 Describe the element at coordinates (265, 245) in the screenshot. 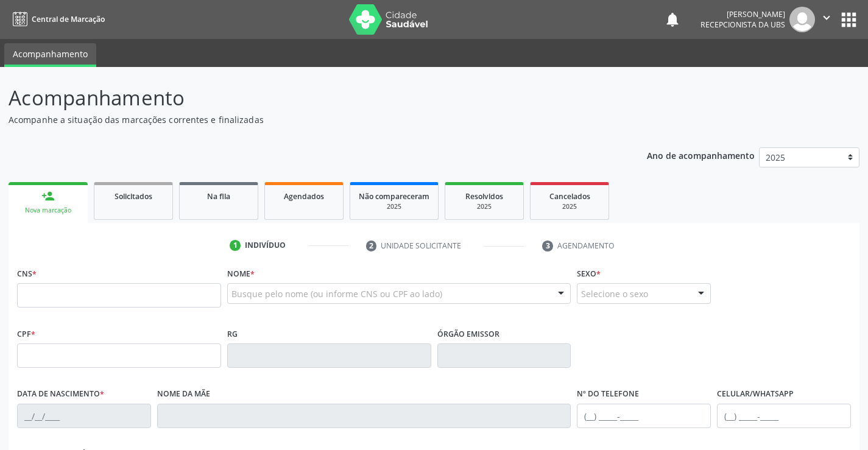

I see `div: Indivíduo` at that location.